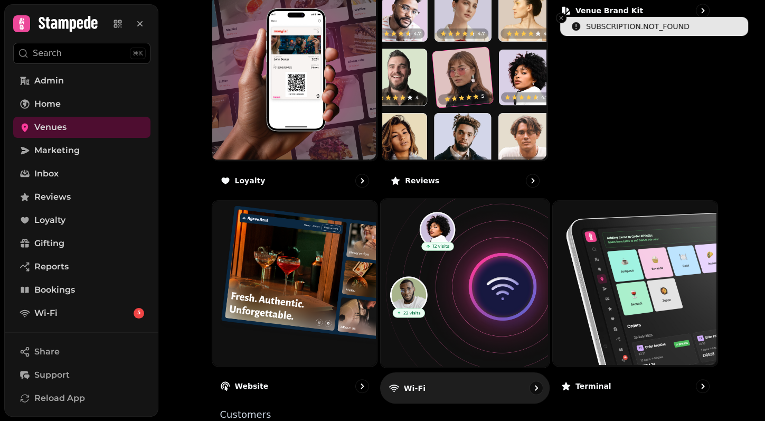  I want to click on a: Inbox, so click(82, 174).